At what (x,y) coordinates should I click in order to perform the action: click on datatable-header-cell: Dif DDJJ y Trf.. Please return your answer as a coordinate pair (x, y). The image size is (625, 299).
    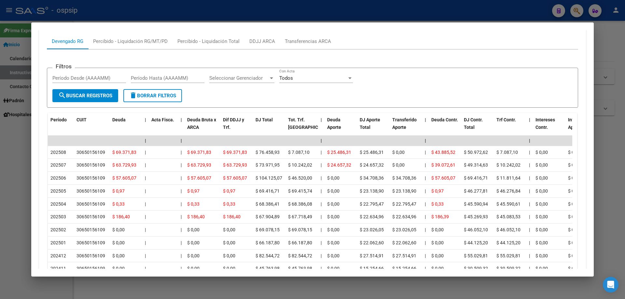
    Looking at the image, I should click on (236, 127).